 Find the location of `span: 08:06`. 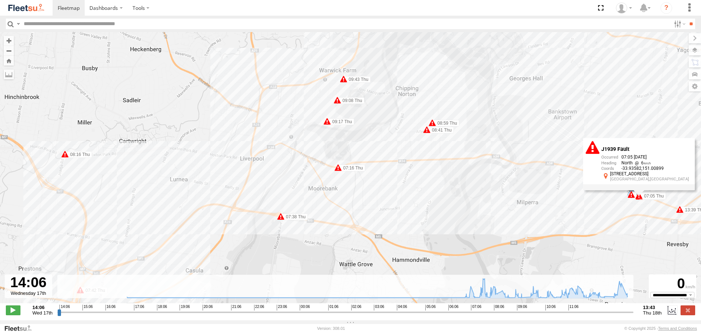

span: 08:06 is located at coordinates (499, 308).